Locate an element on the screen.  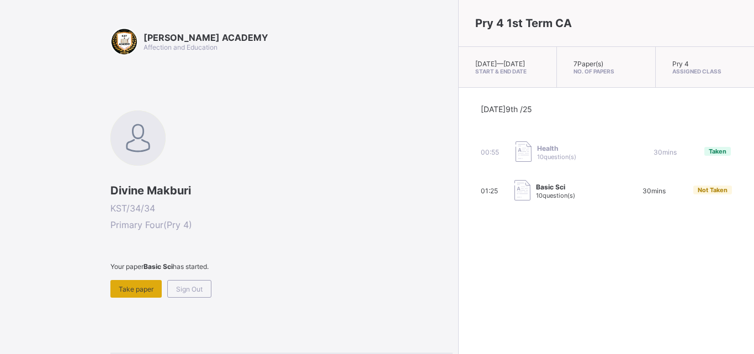
span: Divine Makburi is located at coordinates (282, 191).